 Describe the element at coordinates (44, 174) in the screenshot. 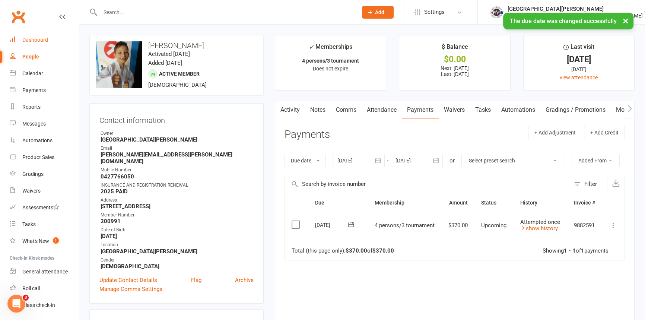

I see `a: Gradings` at that location.